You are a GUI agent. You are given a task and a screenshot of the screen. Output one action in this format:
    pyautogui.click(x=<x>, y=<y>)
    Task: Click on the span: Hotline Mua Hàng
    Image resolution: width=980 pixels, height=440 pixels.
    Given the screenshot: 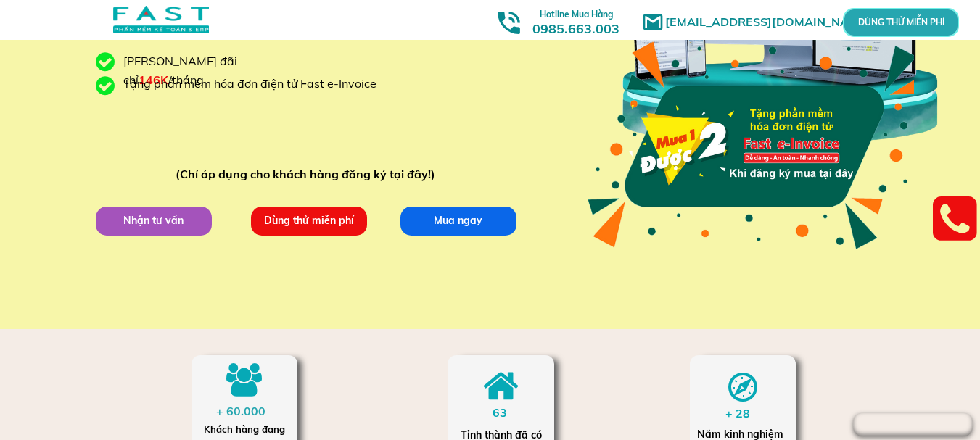 What is the action you would take?
    pyautogui.click(x=576, y=14)
    